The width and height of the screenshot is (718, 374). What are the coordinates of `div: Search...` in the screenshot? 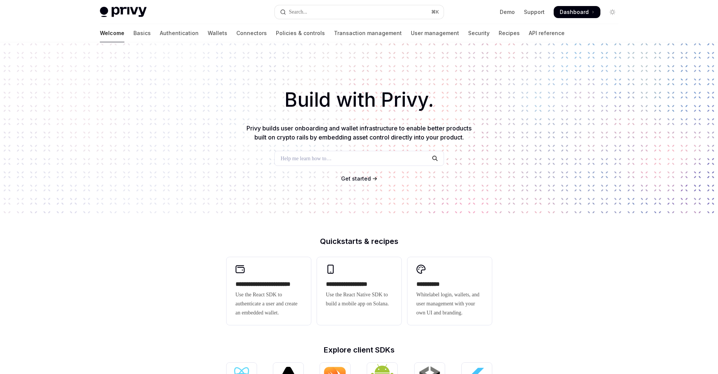 It's located at (298, 12).